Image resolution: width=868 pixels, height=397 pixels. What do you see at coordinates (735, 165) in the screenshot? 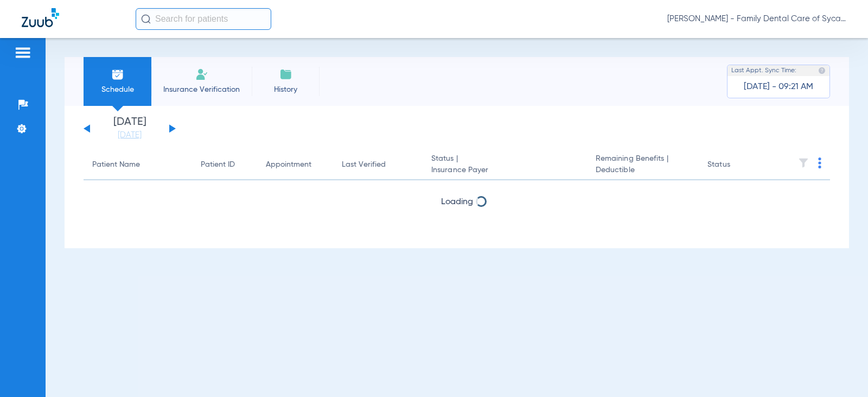
I see `th: Status` at bounding box center [735, 165].